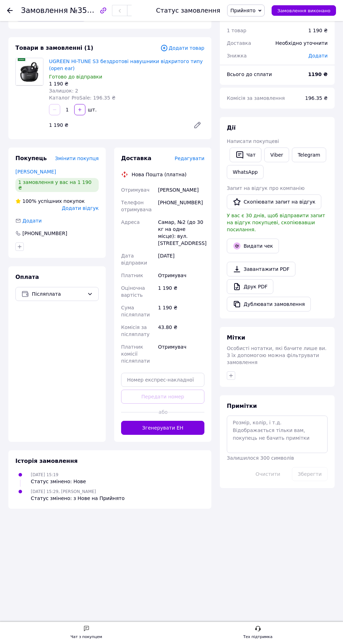 The height and width of the screenshot is (644, 343). I want to click on div: успішних покупок, so click(50, 201).